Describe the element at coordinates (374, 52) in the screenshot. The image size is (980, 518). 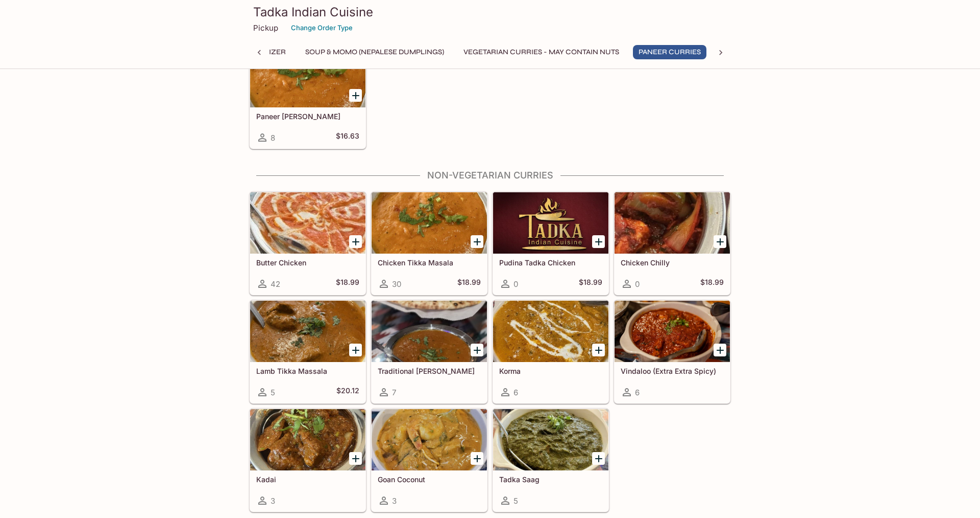
I see `button: Soup & Momo (Nepalese Dumplings)` at that location.